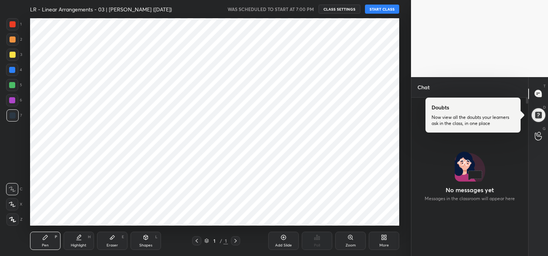 Image resolution: width=548 pixels, height=256 pixels. What do you see at coordinates (283, 246) in the screenshot?
I see `div: Add Slide` at bounding box center [283, 246].